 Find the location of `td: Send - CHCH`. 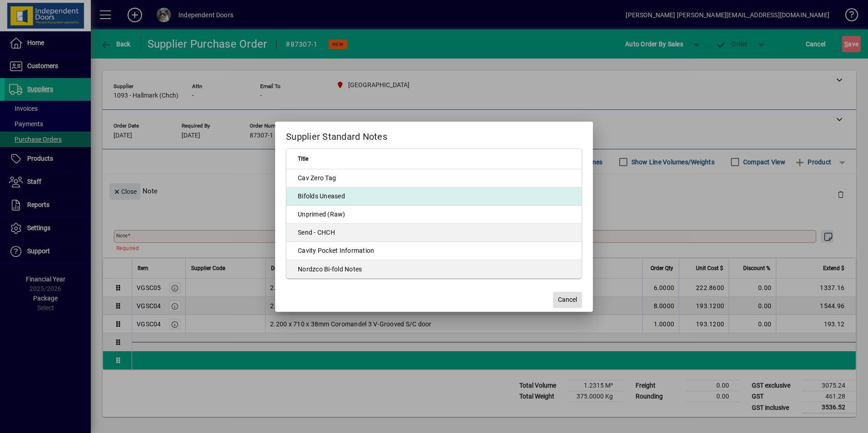

td: Send - CHCH is located at coordinates (434, 233).